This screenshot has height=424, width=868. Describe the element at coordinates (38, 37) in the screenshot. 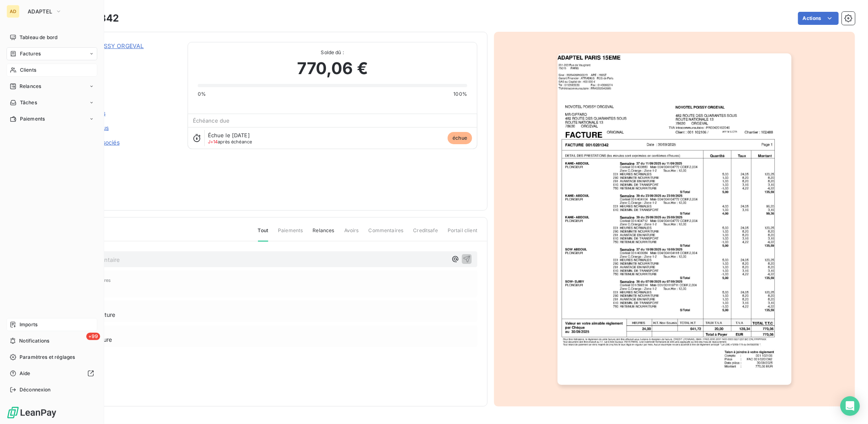

I see `span: Tableau de bord` at that location.